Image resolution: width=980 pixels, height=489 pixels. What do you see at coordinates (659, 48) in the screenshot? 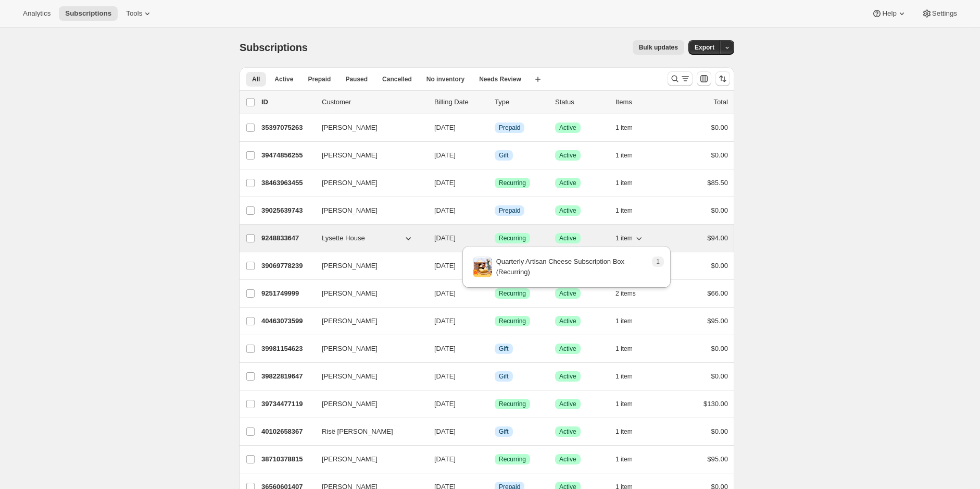
I see `span: Bulk updates` at bounding box center [659, 48].